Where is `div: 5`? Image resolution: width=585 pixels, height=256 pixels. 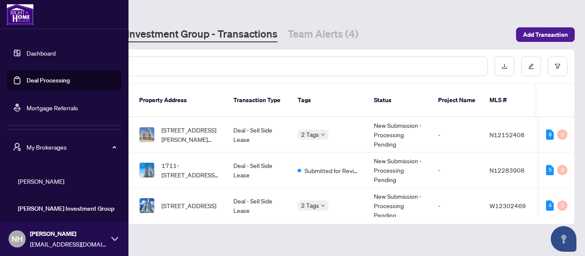
div: 5 is located at coordinates (550, 170).